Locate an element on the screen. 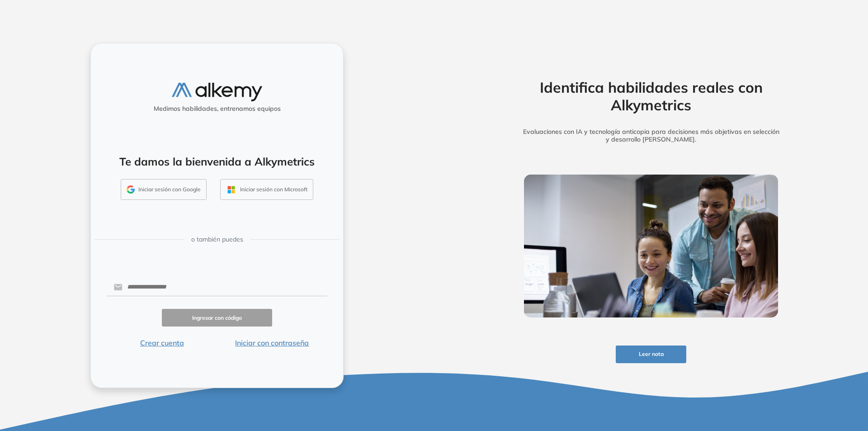  h4: Te damos la bienvenida a Alkymetrics is located at coordinates (217, 162).